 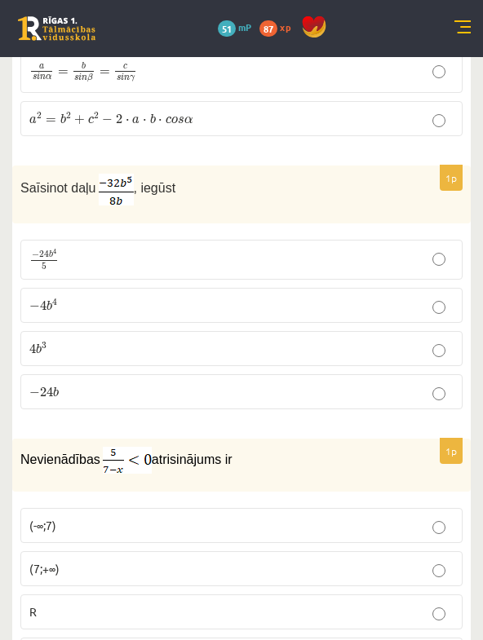 What do you see at coordinates (155, 188) in the screenshot?
I see `span: , iegūst` at bounding box center [155, 188].